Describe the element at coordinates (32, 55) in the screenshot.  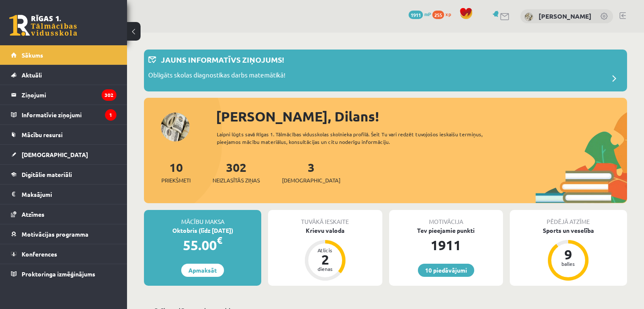
I see `span: Sākums` at that location.